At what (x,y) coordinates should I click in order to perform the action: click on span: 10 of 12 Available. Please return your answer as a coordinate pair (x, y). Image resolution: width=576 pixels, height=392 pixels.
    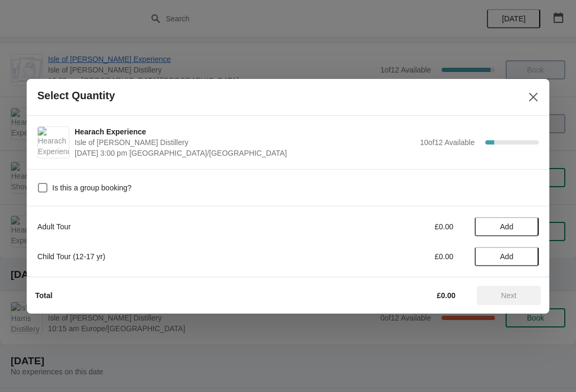
    Looking at the image, I should click on (447, 142).